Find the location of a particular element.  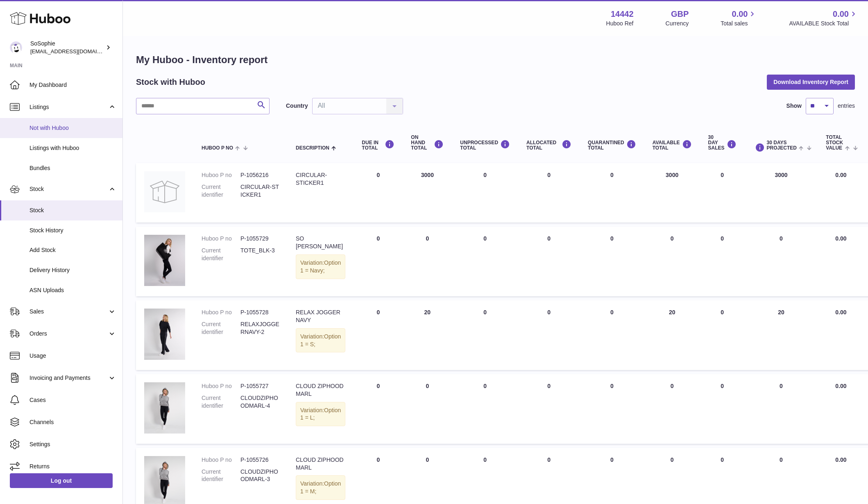

span: Option 1 = Navy; is located at coordinates (321, 266).